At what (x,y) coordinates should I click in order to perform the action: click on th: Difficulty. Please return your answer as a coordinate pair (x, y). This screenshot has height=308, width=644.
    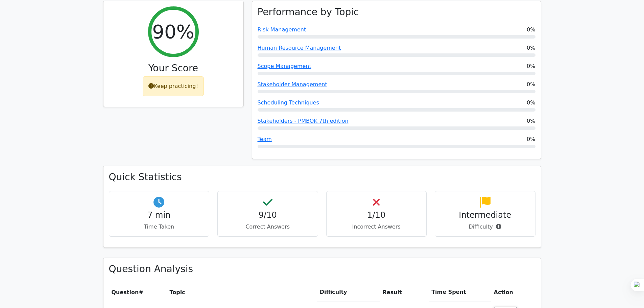
    Looking at the image, I should click on (348, 292).